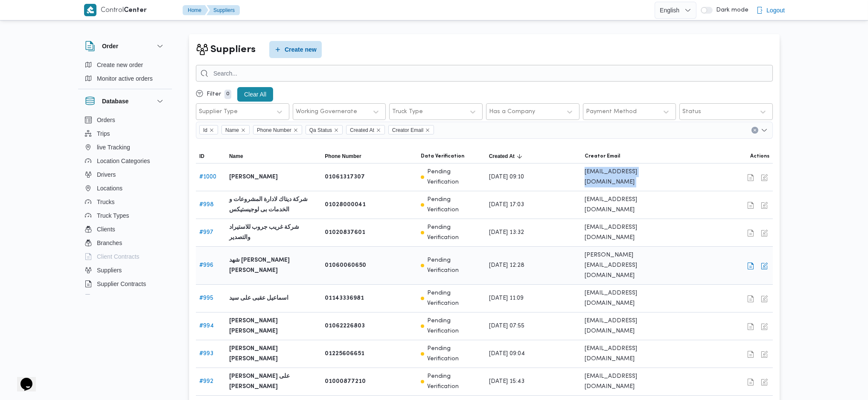  Describe the element at coordinates (125, 161) in the screenshot. I see `button: Location Categories` at that location.